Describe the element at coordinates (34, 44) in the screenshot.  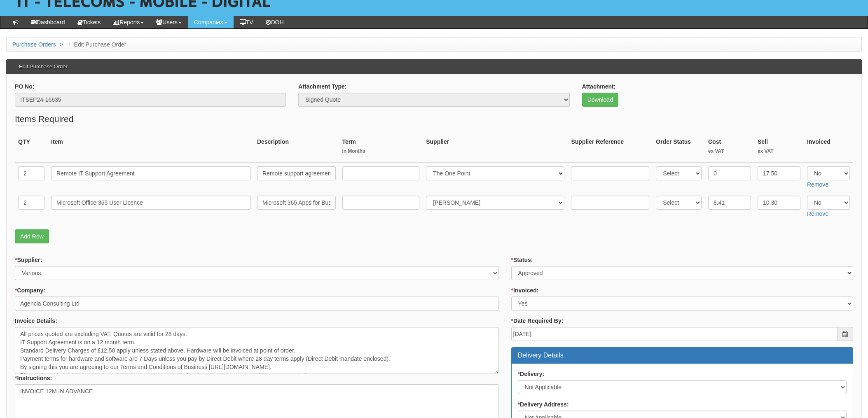
I see `a: Purchase Orders` at that location.